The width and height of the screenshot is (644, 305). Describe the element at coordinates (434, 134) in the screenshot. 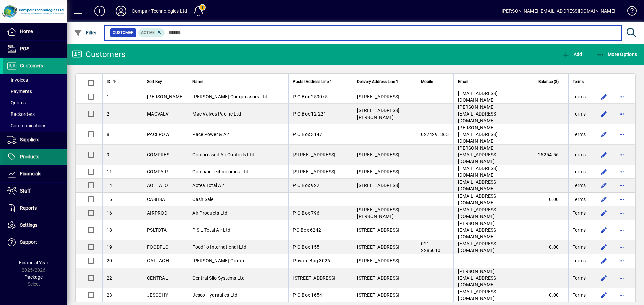

I see `span: 0274291365` at that location.